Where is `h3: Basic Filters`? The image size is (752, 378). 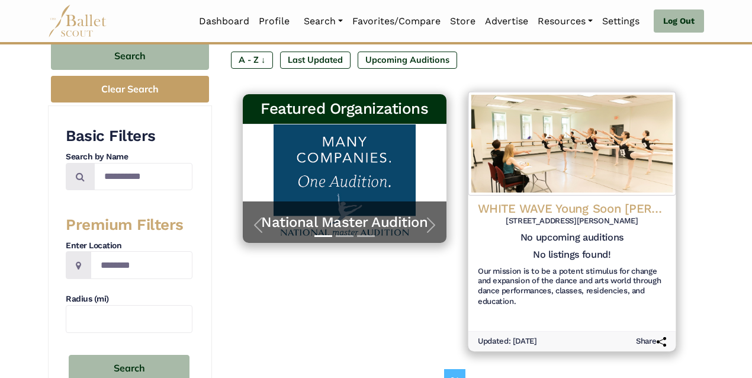 h3: Basic Filters is located at coordinates (129, 136).